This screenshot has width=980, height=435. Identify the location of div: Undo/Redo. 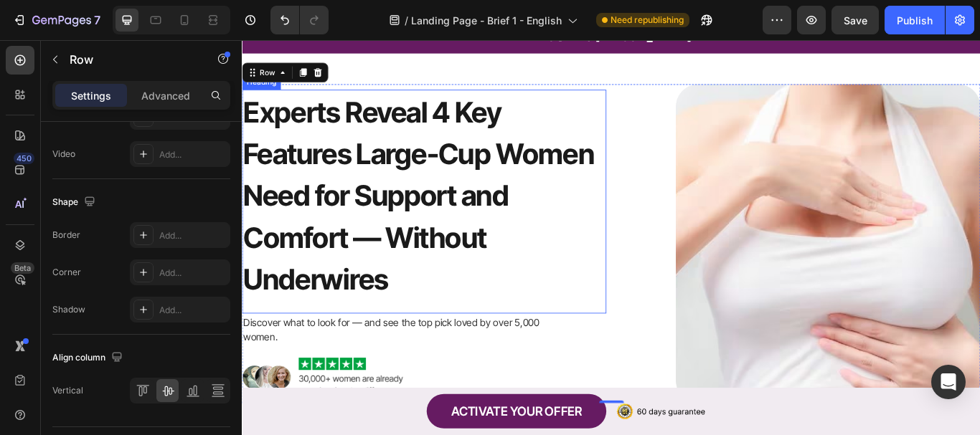
(299, 20).